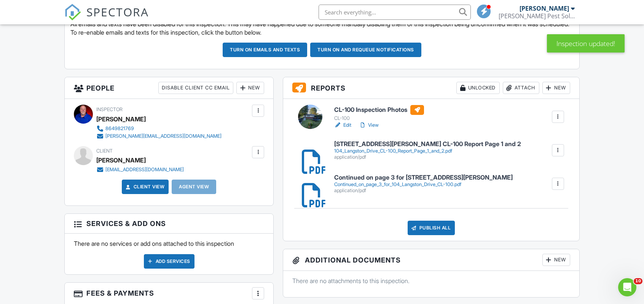 Image resolution: width=644 pixels, height=304 pixels. What do you see at coordinates (109, 109) in the screenshot?
I see `span: Inspector` at bounding box center [109, 109].